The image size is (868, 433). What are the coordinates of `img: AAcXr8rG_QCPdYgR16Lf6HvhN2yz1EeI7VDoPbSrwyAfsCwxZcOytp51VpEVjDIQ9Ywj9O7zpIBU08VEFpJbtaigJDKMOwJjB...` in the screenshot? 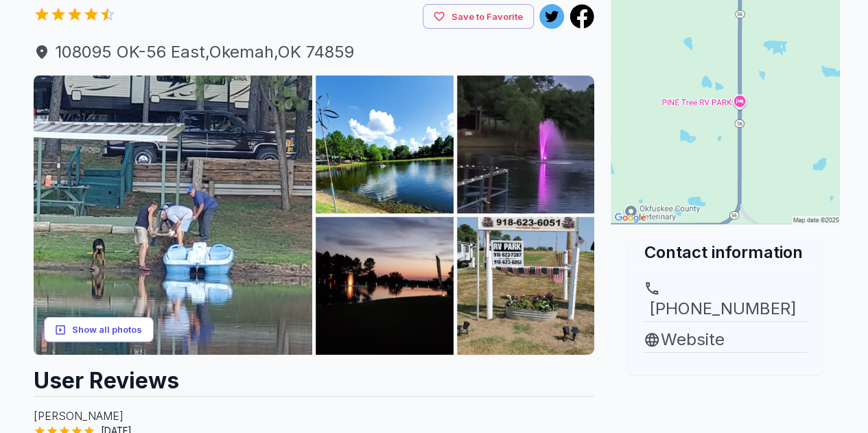 It's located at (525, 286).